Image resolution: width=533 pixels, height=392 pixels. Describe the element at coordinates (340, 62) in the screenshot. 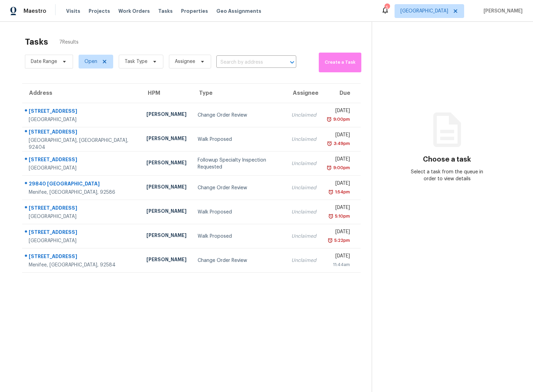

I see `button: Create a Task` at that location.